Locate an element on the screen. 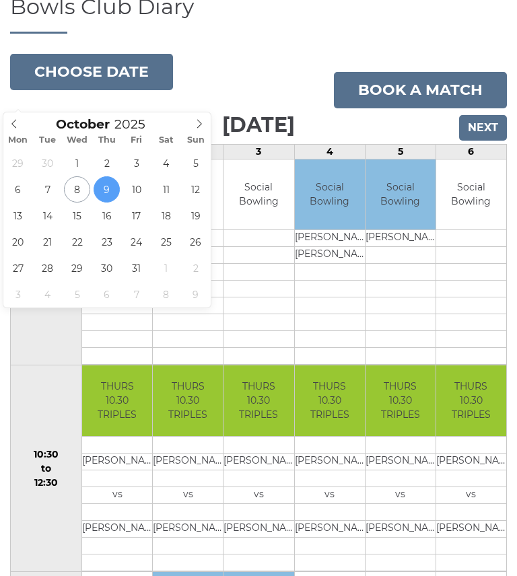 The image size is (517, 576). span: October 31, 2025 is located at coordinates (136, 268).